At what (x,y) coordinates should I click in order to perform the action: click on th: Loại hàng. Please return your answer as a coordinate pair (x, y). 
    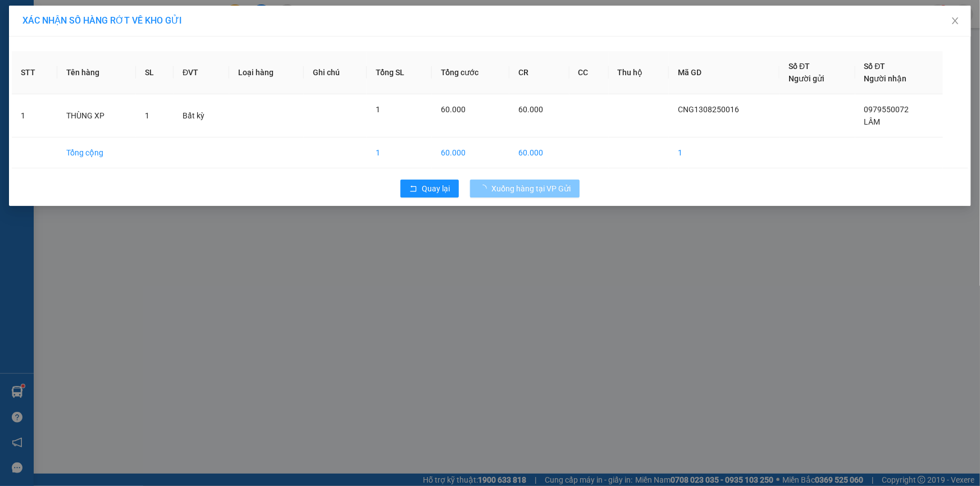
    Looking at the image, I should click on (266, 72).